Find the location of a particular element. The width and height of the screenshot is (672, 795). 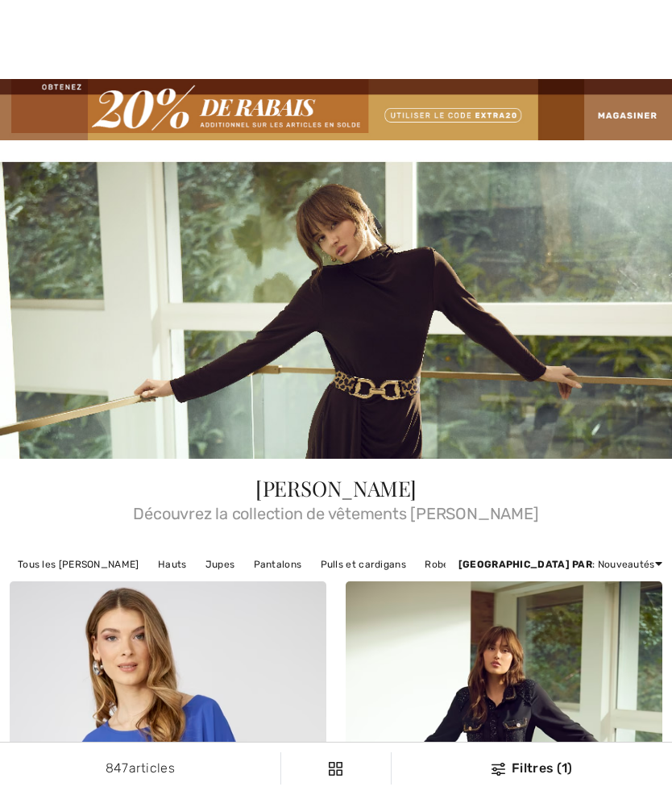

div: : Nouveautés is located at coordinates (560, 564).